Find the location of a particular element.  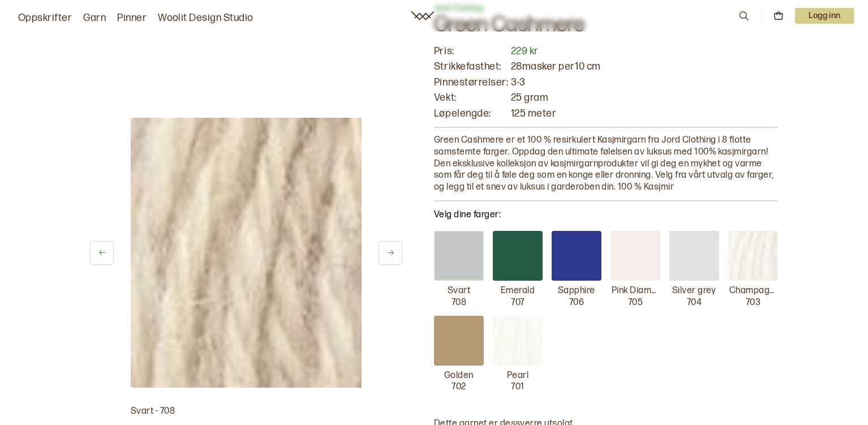

p: 702 is located at coordinates (458, 387).